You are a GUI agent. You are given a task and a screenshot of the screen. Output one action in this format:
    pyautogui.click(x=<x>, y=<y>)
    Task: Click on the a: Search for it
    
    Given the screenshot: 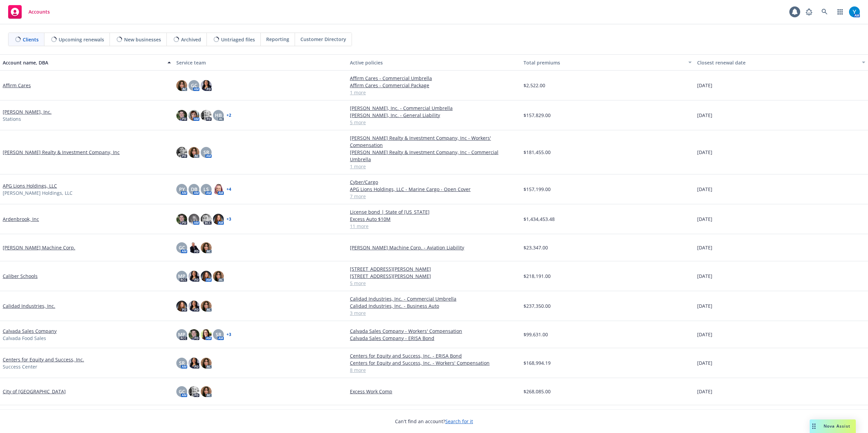 What is the action you would take?
    pyautogui.click(x=459, y=421)
    